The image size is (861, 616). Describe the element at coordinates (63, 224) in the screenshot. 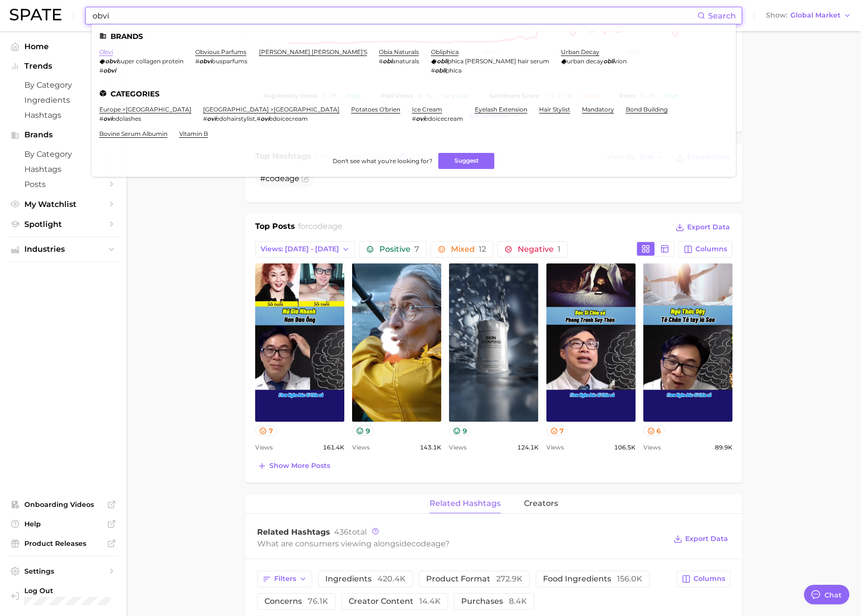

I see `span: Spotlight` at that location.